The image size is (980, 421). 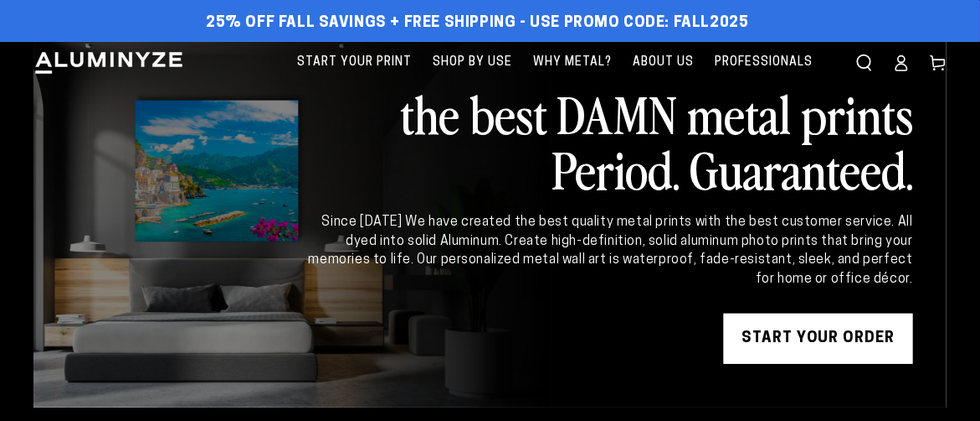 I want to click on span: Shop By Use, so click(x=473, y=62).